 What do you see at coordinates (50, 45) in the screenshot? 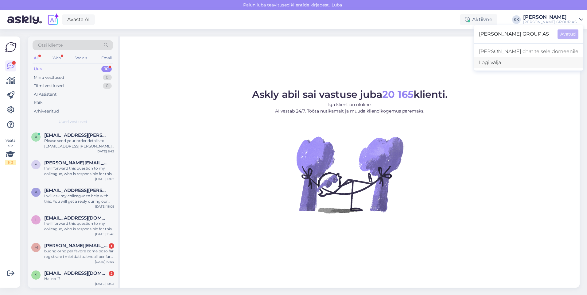
I see `span: Otsi kliente` at bounding box center [50, 45].